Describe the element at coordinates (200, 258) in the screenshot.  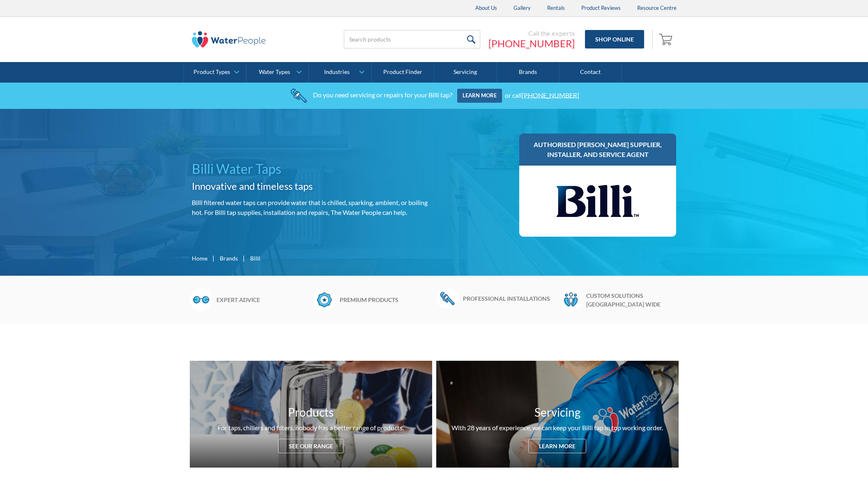
I see `a: Home` at that location.